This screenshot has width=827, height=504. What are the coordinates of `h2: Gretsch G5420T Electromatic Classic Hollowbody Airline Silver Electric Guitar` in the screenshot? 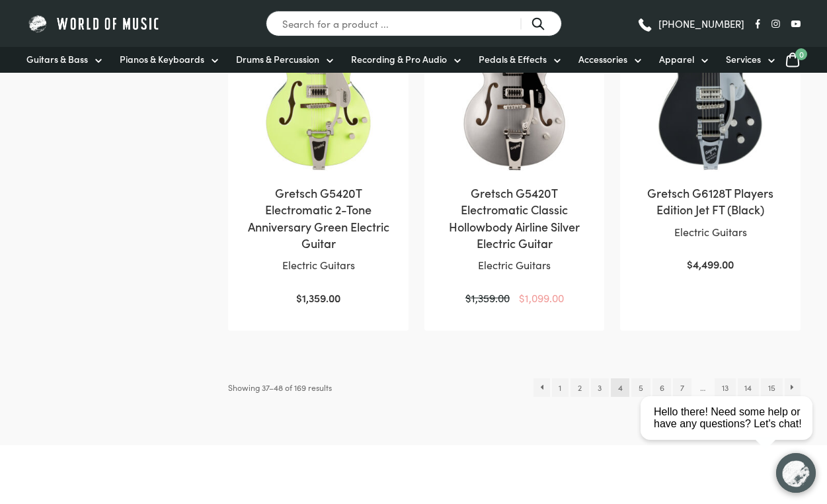 It's located at (514, 218).